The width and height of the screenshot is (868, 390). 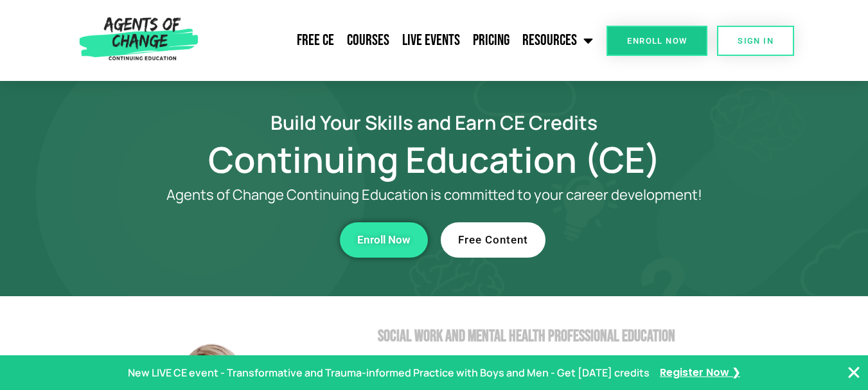 What do you see at coordinates (756, 40) in the screenshot?
I see `a: SIGN IN` at bounding box center [756, 40].